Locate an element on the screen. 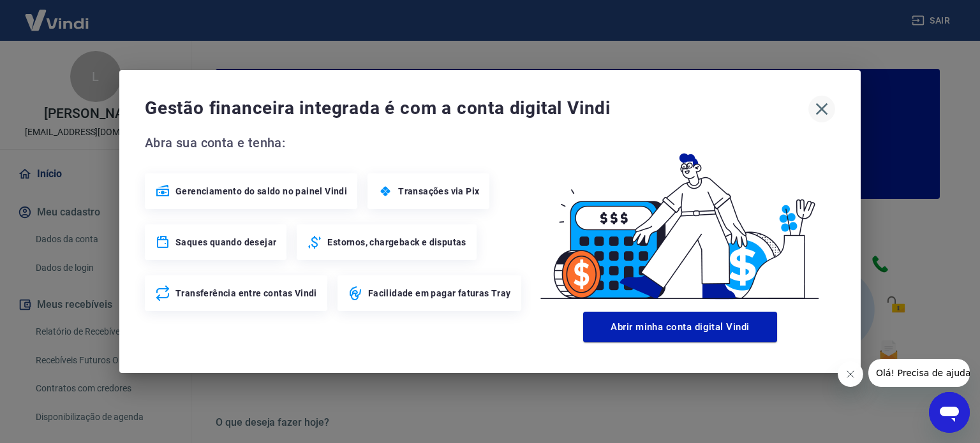 The width and height of the screenshot is (980, 443). span: Gerenciamento do saldo no painel Vindi is located at coordinates (261, 191).